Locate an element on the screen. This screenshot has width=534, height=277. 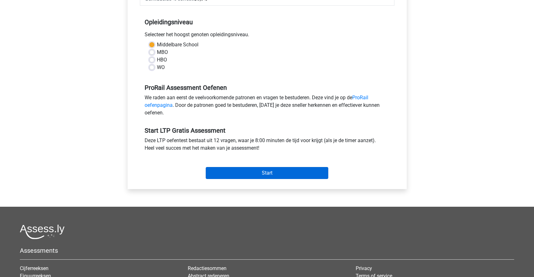
label: MBO is located at coordinates (162, 52).